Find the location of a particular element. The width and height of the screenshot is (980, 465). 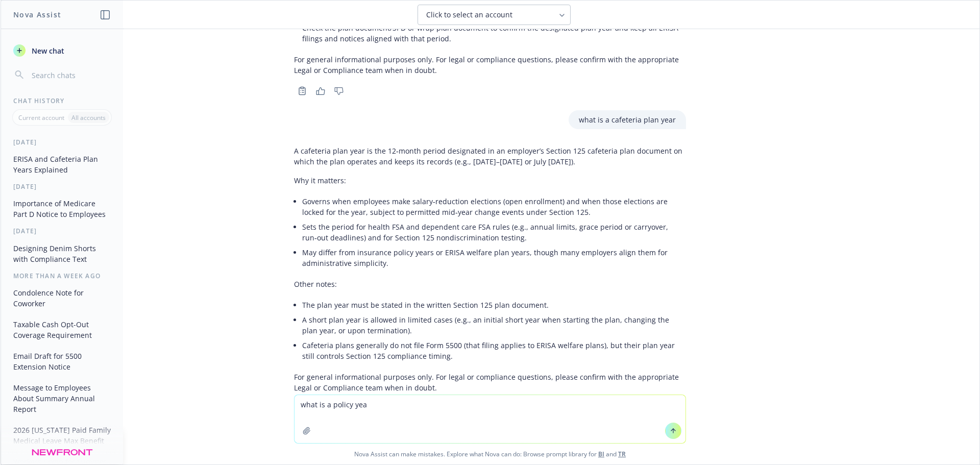

span: Nova Assist can make mistakes. Explore what Nova can do: Browse prompt library for and is located at coordinates (490, 453).